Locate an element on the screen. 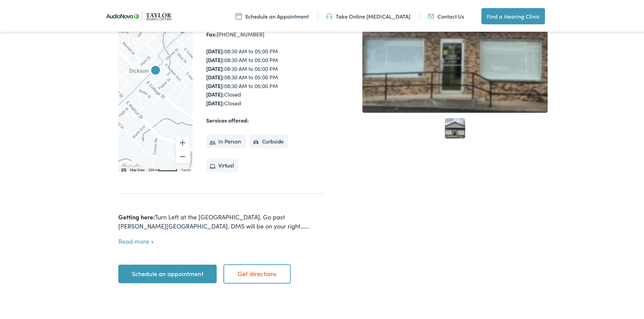 The height and width of the screenshot is (319, 644). img: Google is located at coordinates (131, 166).